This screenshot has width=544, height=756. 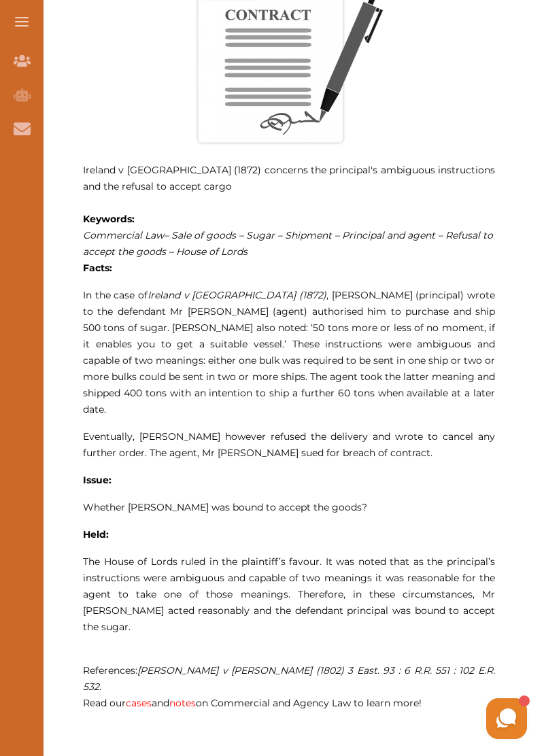 What do you see at coordinates (289, 594) in the screenshot?
I see `span: The House of Lords ruled in the plaintiff’s favour. It was noted that as the principal’s instruct...` at bounding box center [289, 594].